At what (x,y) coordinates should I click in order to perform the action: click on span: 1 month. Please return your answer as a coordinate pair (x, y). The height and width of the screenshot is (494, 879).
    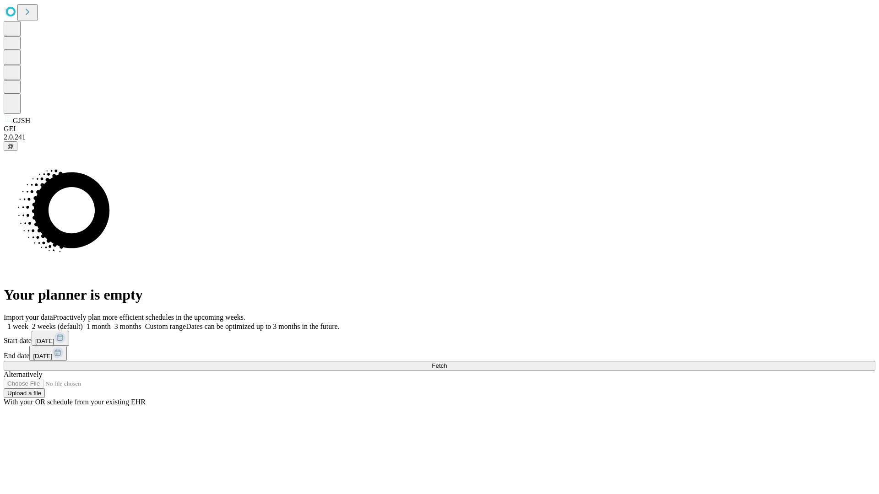
    Looking at the image, I should click on (98, 326).